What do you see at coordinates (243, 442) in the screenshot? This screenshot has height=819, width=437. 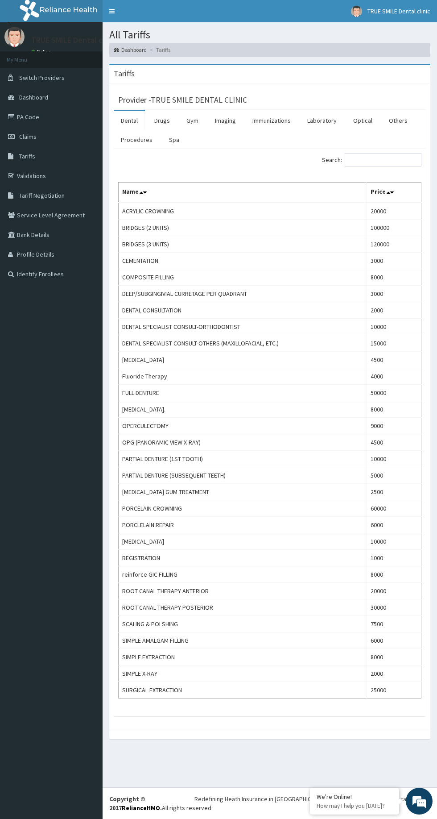 I see `td: OPG (PANORAMIC VIEW X-RAY)` at bounding box center [243, 442].